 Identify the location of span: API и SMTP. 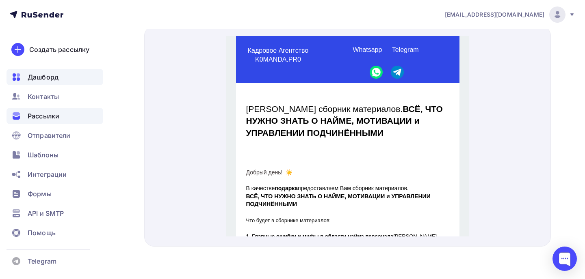
(45, 214).